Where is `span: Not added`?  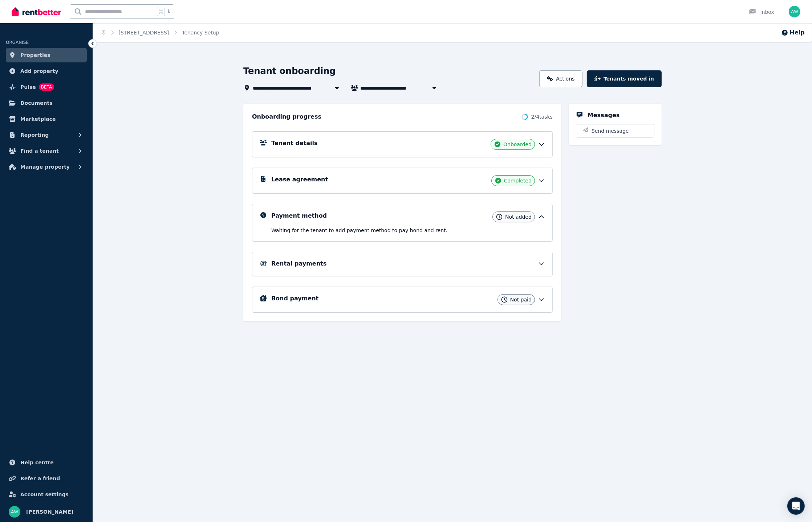
span: Not added is located at coordinates (518, 217).